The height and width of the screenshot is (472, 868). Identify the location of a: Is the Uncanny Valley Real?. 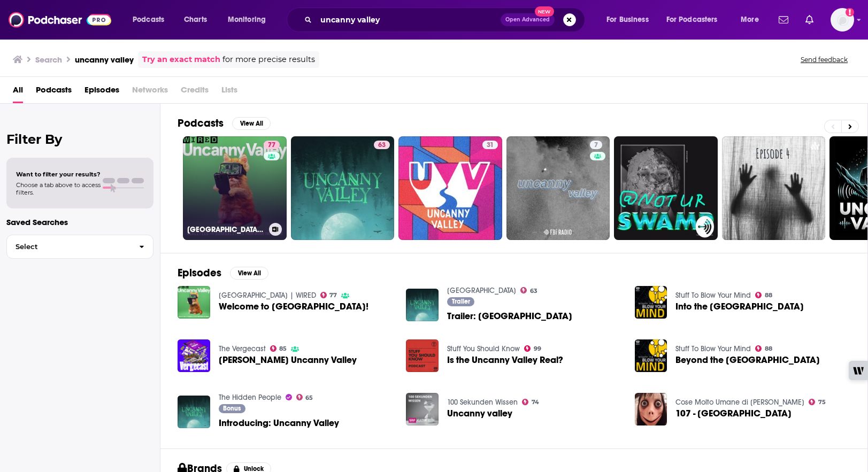
(505, 360).